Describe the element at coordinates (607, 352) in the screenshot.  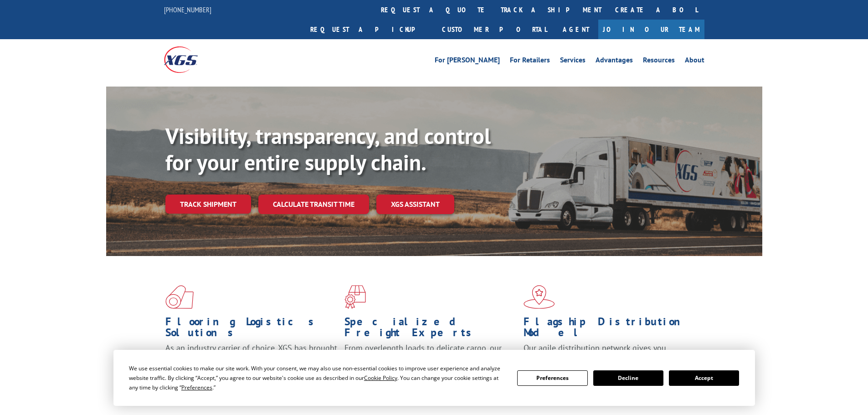
I see `span: Our agile distribution network gives you nationwide inventory management on demand.` at that location.